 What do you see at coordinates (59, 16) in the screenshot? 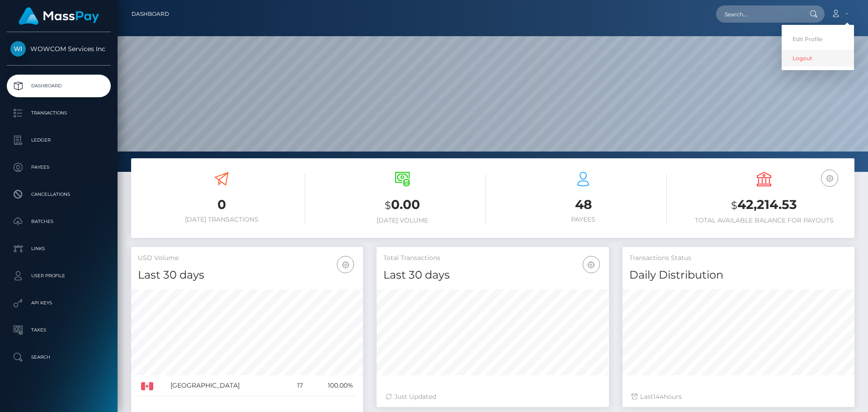
I see `img: MassPay Logo` at bounding box center [59, 16].